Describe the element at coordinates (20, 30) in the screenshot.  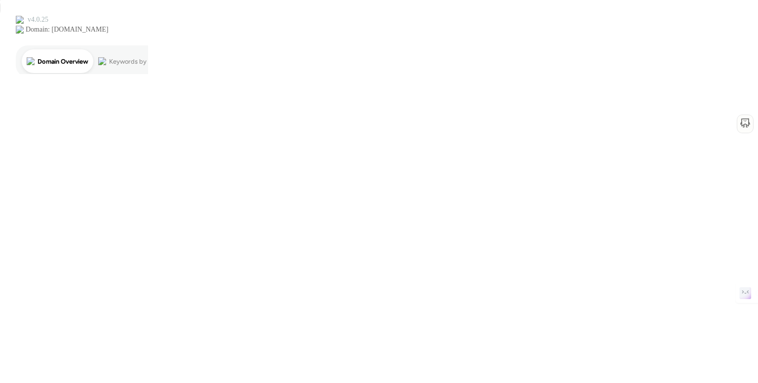
I see `img: website_grey.svg` at that location.